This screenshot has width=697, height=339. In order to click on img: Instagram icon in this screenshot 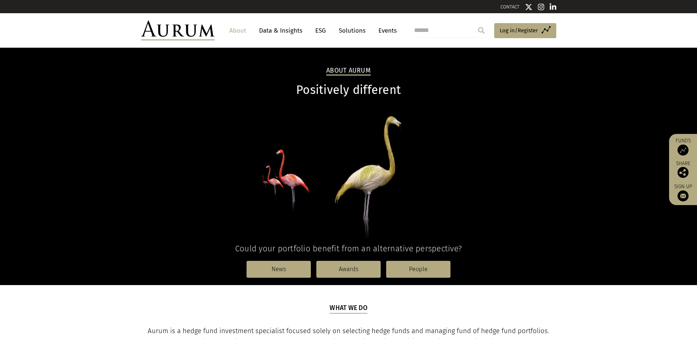, I will do `click(541, 7)`.